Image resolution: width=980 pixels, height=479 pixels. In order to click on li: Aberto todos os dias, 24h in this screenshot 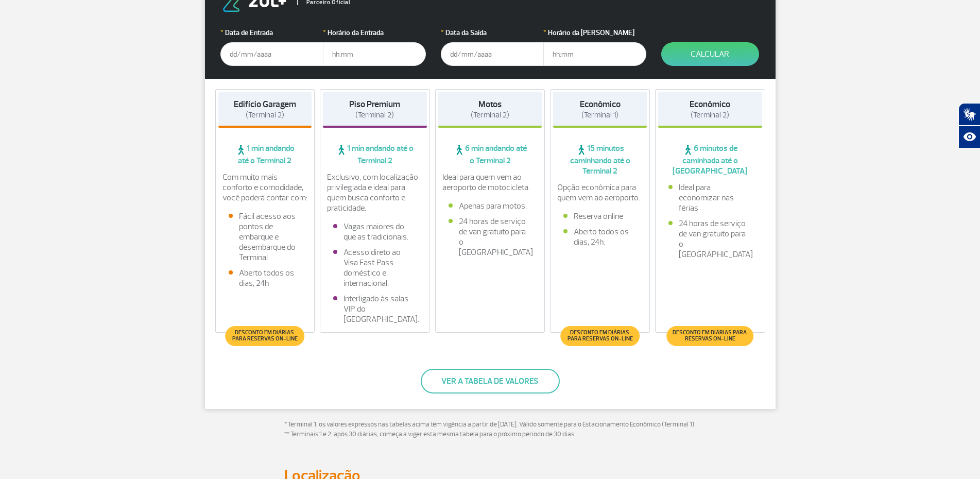, I will do `click(265, 278)`.